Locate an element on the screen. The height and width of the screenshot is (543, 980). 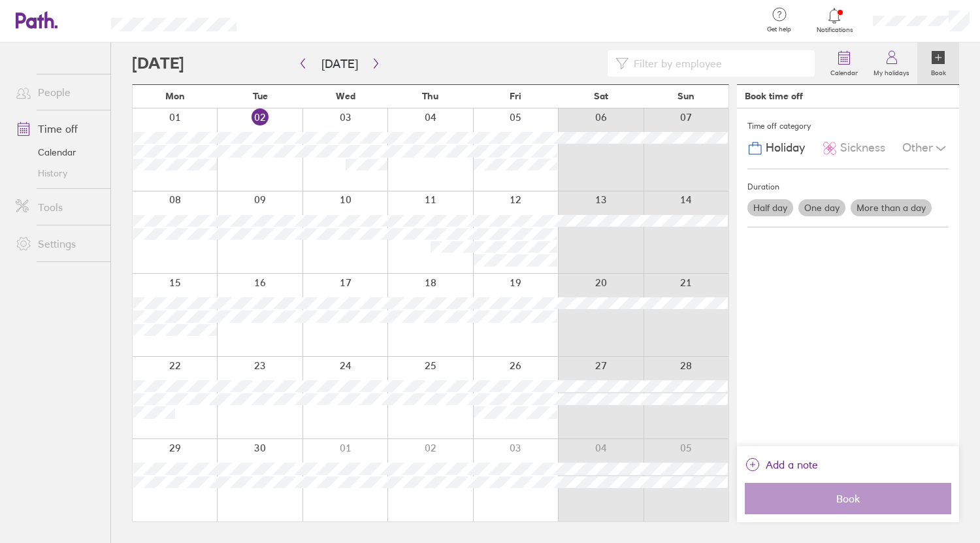
div: Time off category is located at coordinates (849, 126).